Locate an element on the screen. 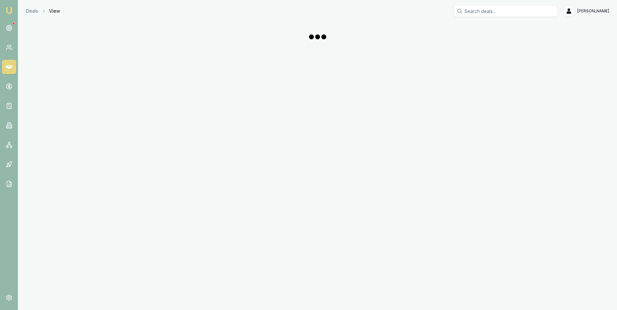 This screenshot has height=310, width=617. img: emu-icon-u.png is located at coordinates (9, 10).